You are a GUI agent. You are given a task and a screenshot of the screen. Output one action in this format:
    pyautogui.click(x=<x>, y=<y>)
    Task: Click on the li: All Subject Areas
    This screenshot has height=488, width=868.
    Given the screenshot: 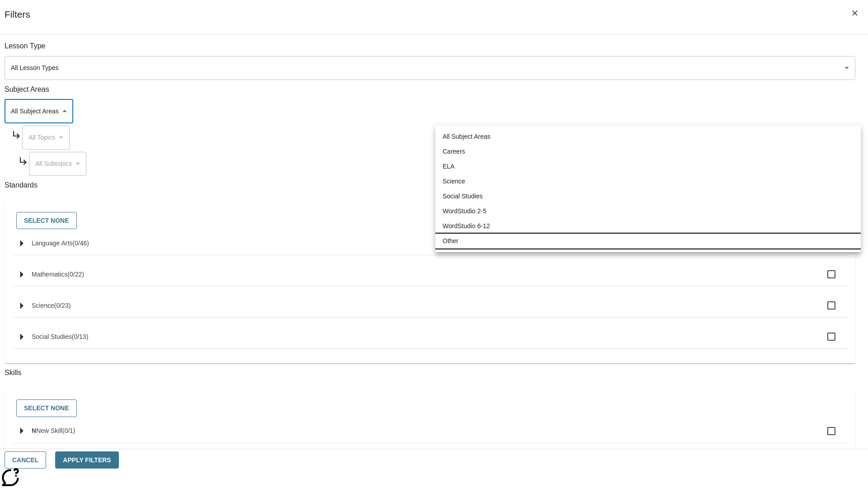 What is the action you would take?
    pyautogui.click(x=647, y=136)
    